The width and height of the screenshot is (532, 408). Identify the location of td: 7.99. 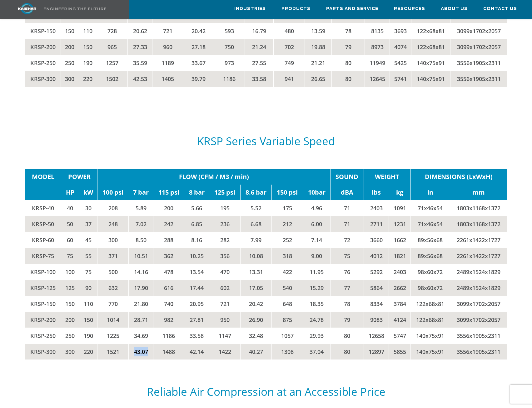
(256, 239).